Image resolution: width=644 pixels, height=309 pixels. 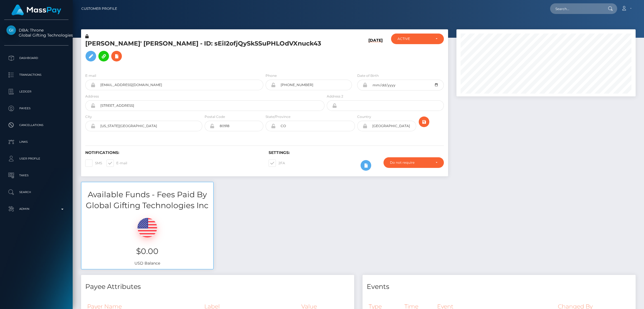 I want to click on a: Links, so click(x=37, y=142).